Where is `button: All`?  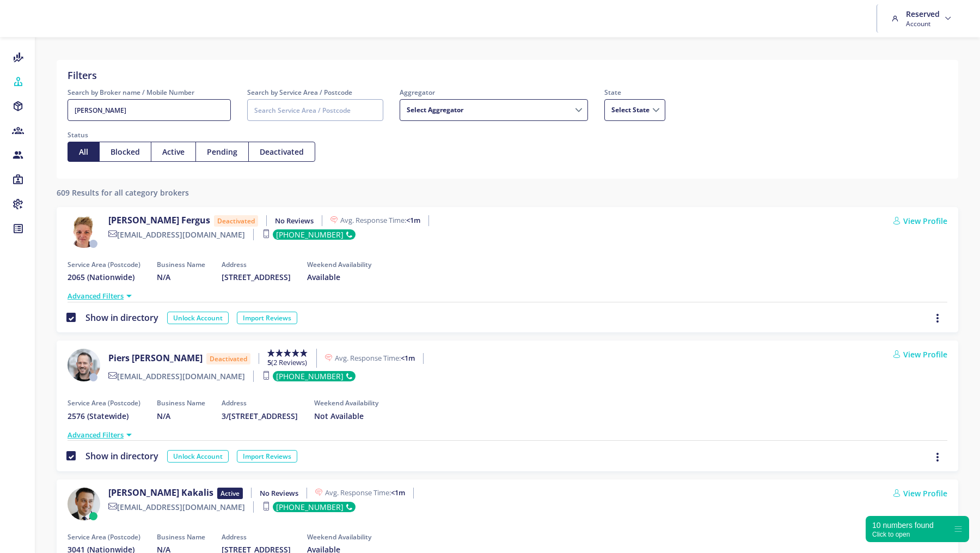
button: All is located at coordinates (83, 152).